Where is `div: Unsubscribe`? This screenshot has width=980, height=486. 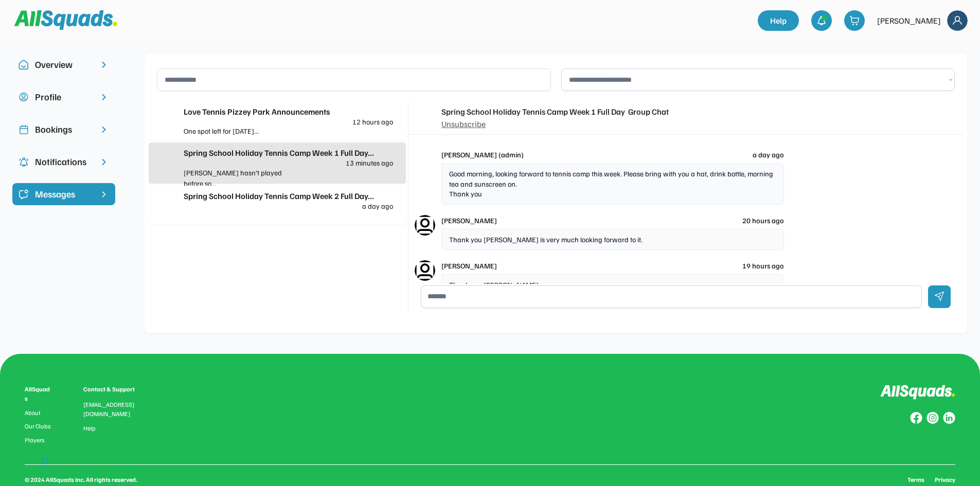
div: Unsubscribe is located at coordinates (463, 124).